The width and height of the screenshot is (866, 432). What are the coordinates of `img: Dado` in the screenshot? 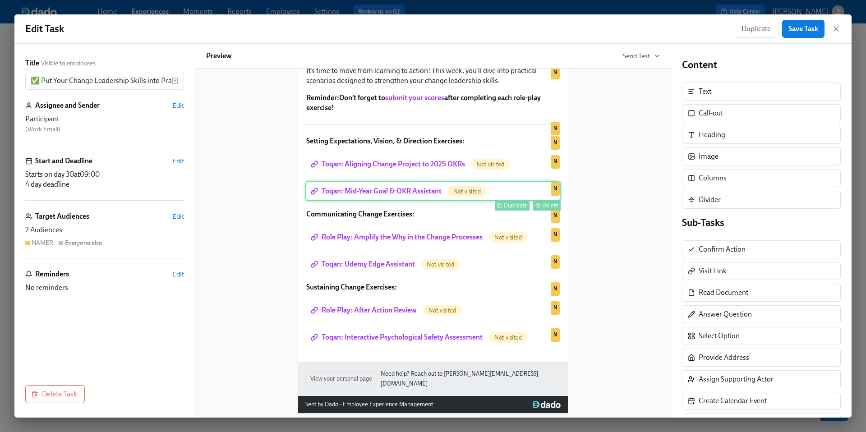 It's located at (547, 405).